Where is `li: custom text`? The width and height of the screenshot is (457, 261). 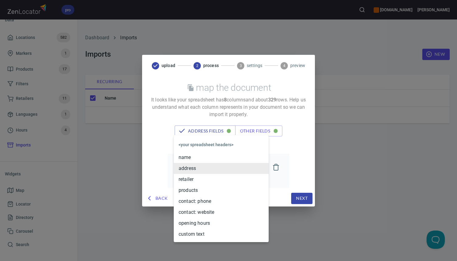 li: custom text is located at coordinates (221, 234).